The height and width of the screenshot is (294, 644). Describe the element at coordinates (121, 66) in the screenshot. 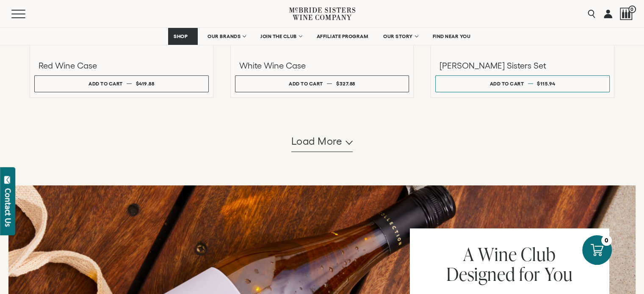

I see `h3: Red Wine Case` at that location.